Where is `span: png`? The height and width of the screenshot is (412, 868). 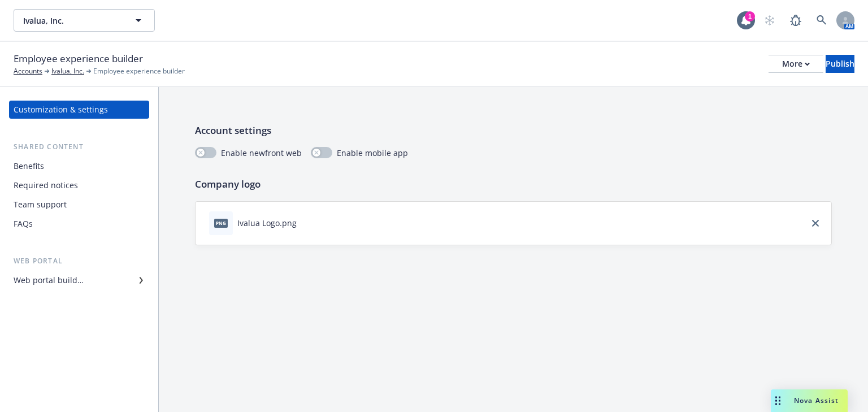
span: png is located at coordinates (221, 223).